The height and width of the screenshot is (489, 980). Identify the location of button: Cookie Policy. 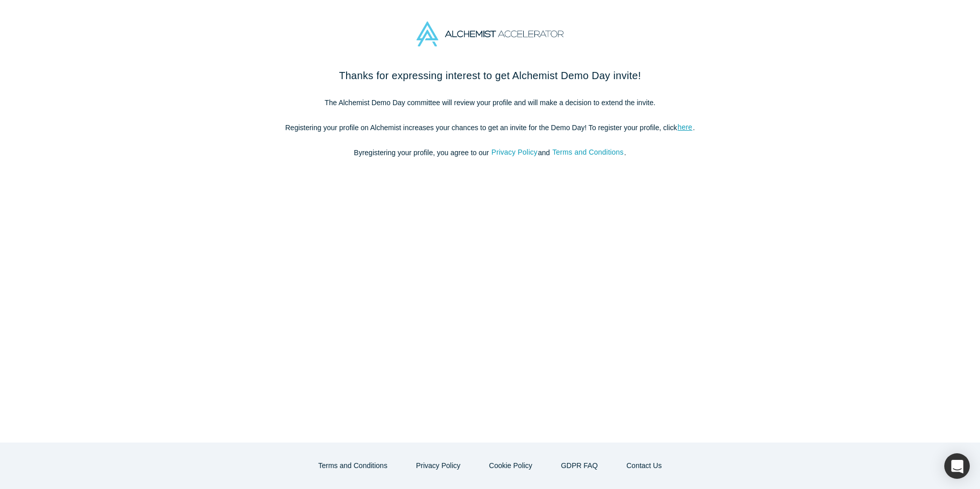
(511, 466).